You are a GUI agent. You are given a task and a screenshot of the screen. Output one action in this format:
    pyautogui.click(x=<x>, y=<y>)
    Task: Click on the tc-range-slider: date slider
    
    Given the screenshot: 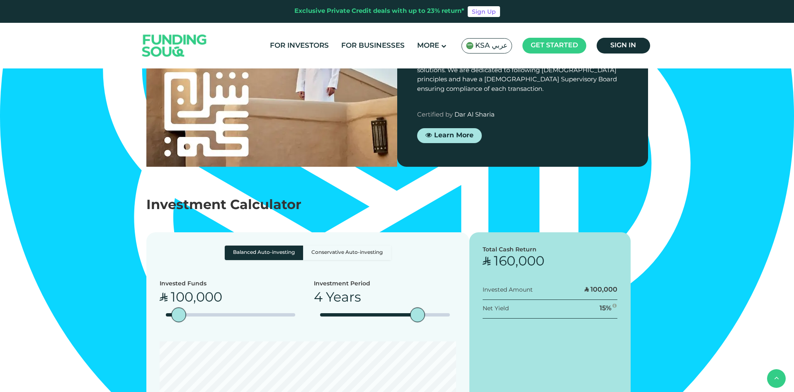 What is the action you would take?
    pyautogui.click(x=385, y=315)
    